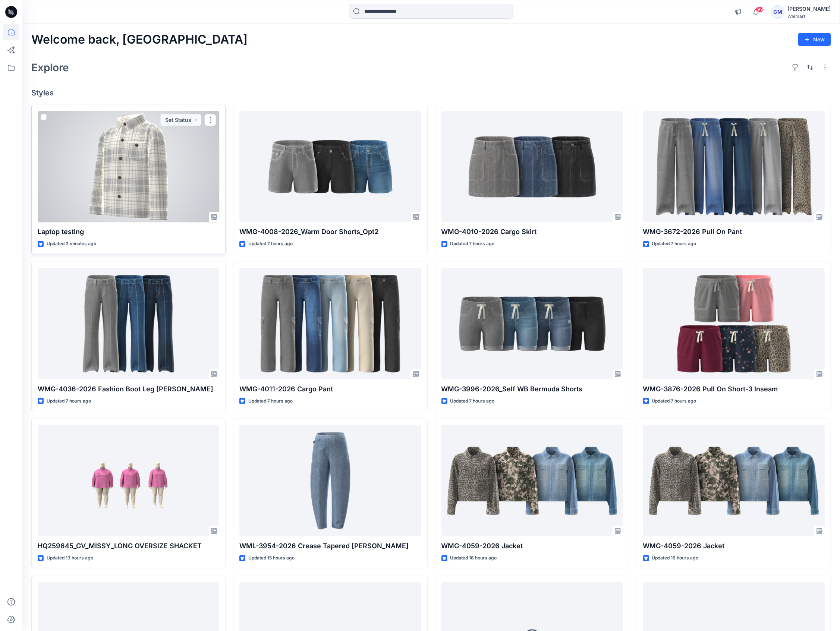 The image size is (840, 631). What do you see at coordinates (71, 244) in the screenshot?
I see `p: Updated 3 minutes ago` at bounding box center [71, 244].